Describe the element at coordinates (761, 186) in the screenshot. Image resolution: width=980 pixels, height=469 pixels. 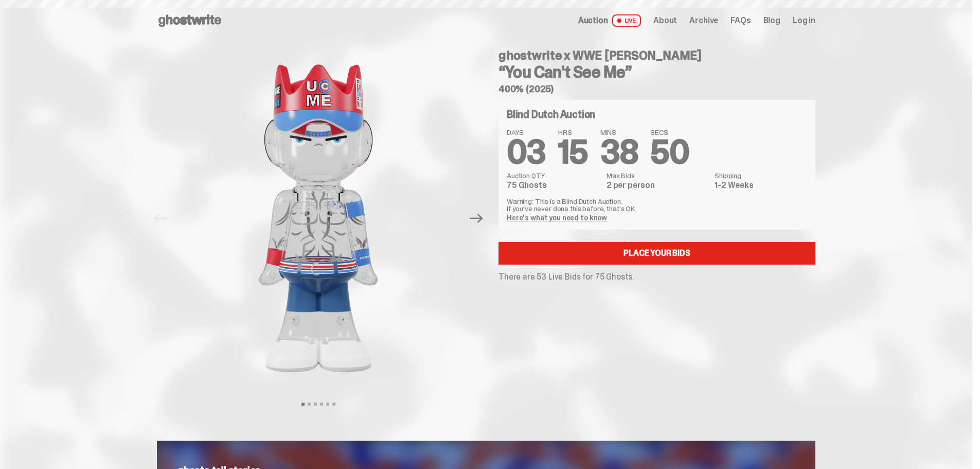
I see `dd: 1-2 Weeks` at that location.